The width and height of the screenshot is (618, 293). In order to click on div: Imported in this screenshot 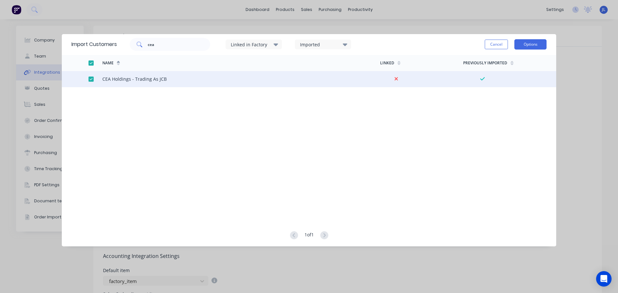, I will do `click(320, 44)`.